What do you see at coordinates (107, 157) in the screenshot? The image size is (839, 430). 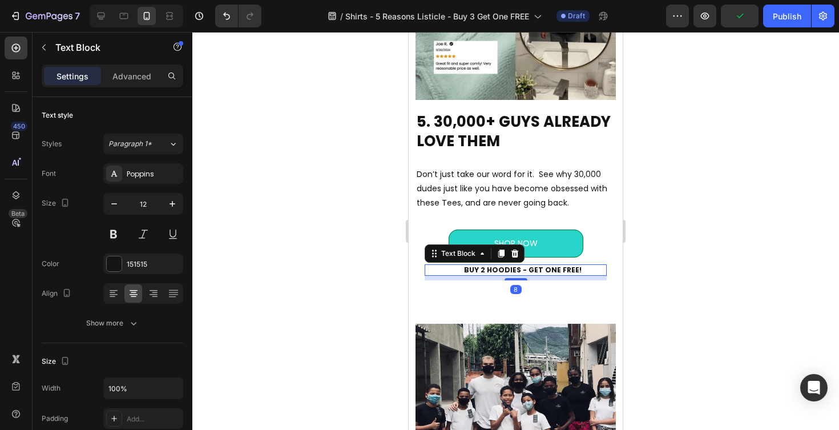 I see `p: Don’t just take our word for it. See why 30,000 dudes just like you have become obsessed with the...` at bounding box center [107, 157].